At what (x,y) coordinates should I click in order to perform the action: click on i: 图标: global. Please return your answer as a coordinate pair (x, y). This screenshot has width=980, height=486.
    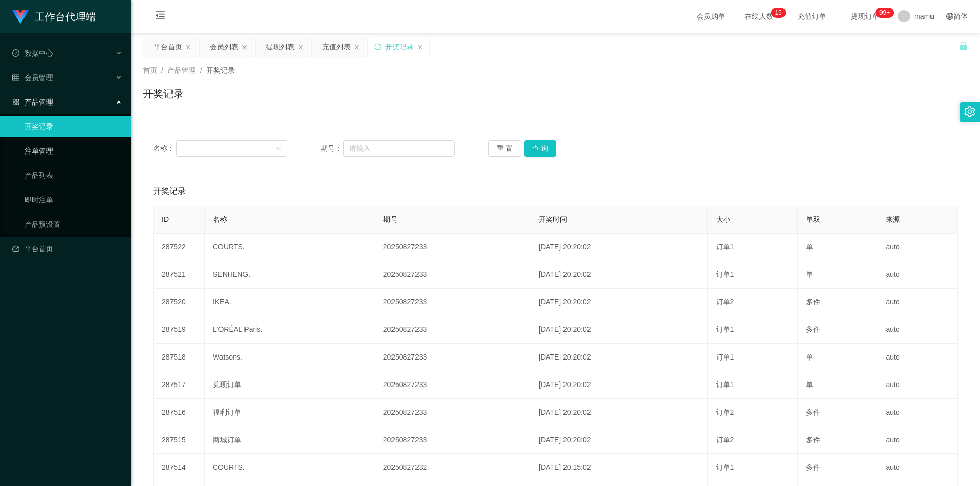
    Looking at the image, I should click on (950, 17).